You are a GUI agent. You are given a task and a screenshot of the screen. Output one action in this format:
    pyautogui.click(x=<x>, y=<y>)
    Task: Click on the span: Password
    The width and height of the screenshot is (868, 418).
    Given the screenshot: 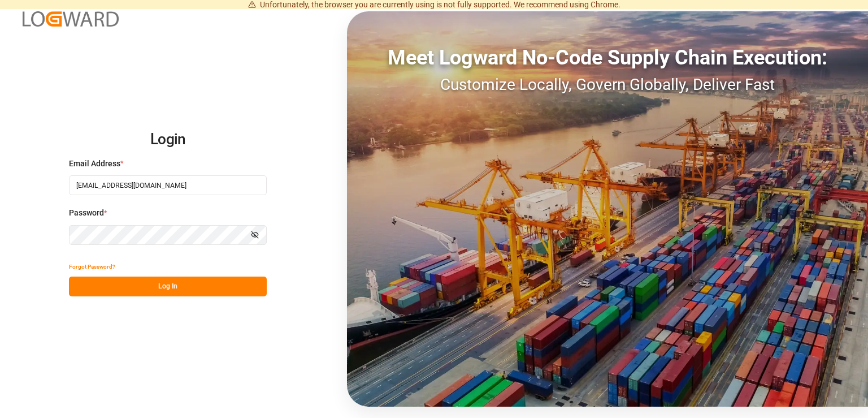 What is the action you would take?
    pyautogui.click(x=87, y=213)
    